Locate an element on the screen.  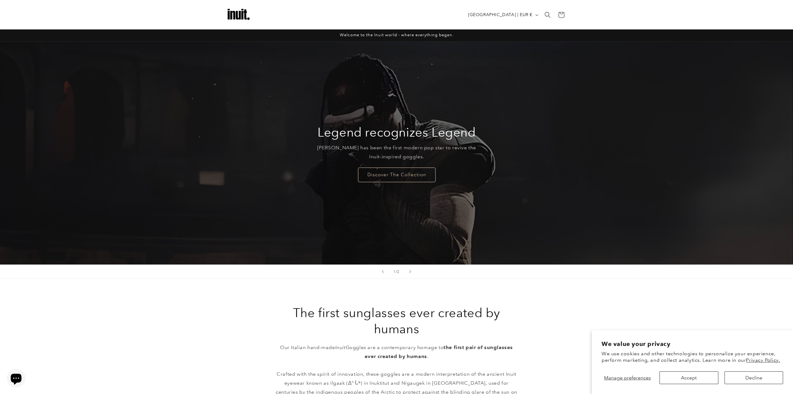
img: Inuit Logo is located at coordinates (238, 15).